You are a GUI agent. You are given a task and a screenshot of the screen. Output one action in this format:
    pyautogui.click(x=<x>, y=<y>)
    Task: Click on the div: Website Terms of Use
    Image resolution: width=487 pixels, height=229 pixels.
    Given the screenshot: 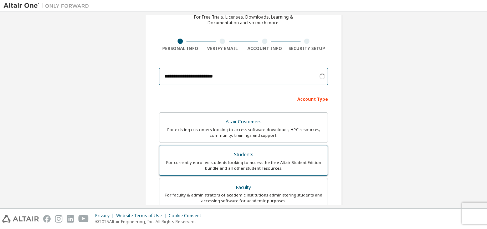 What is the action you would take?
    pyautogui.click(x=142, y=215)
    